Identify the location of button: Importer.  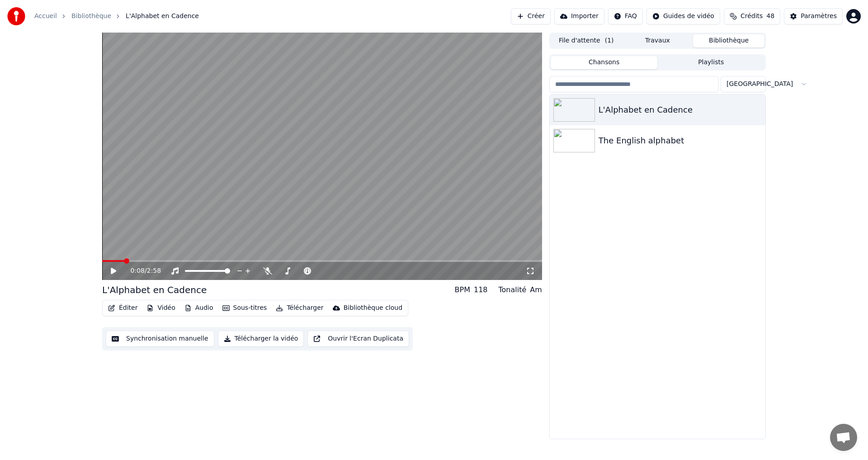
(579, 17).